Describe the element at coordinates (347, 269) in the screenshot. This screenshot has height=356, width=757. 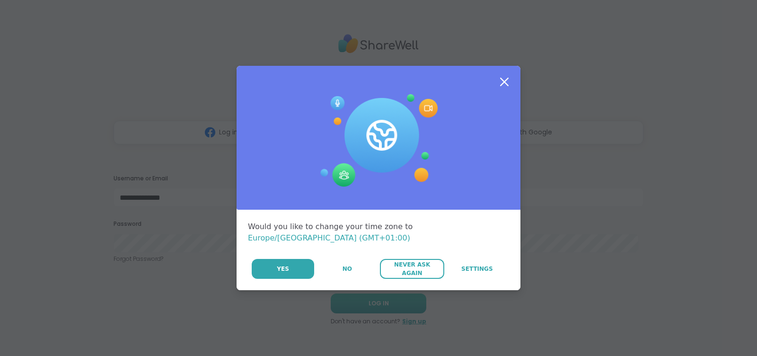
I see `span: No` at that location.